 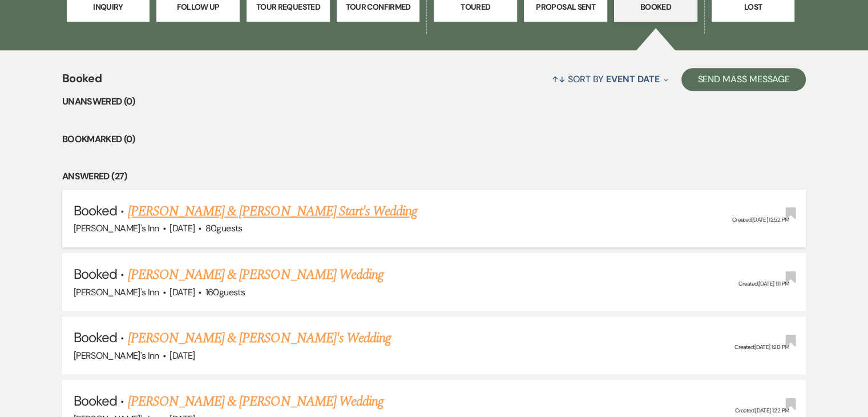 I want to click on p: Tour Requested, so click(x=288, y=7).